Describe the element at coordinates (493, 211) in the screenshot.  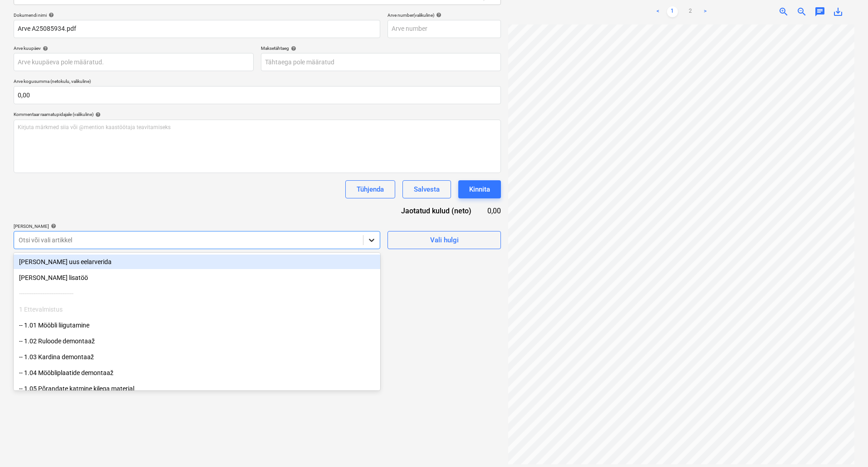
I see `div: 0,00` at that location.